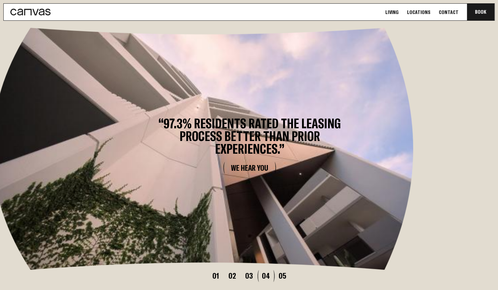  What do you see at coordinates (249, 136) in the screenshot?
I see `blockquote: “ 97.3% residents rated the leasing process better than prior experiences. ”` at bounding box center [249, 136].